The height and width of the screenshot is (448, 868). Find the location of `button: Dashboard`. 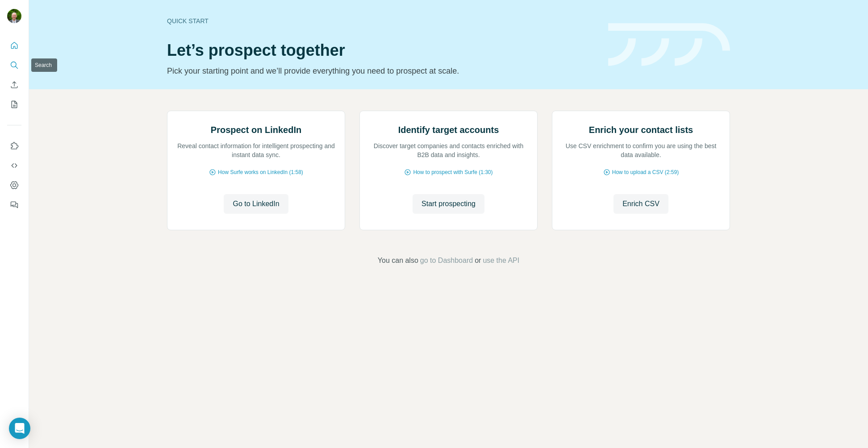

button: Dashboard is located at coordinates (14, 185).